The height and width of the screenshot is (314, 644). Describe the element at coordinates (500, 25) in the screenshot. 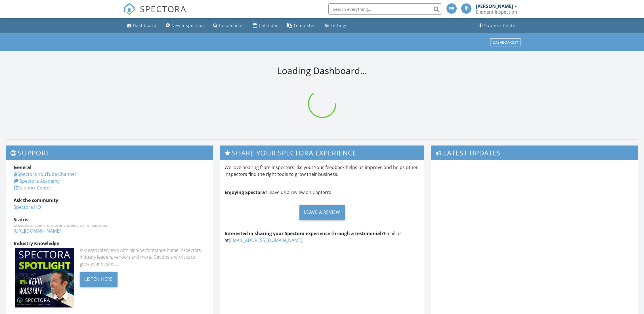

I see `div: Support Center` at that location.